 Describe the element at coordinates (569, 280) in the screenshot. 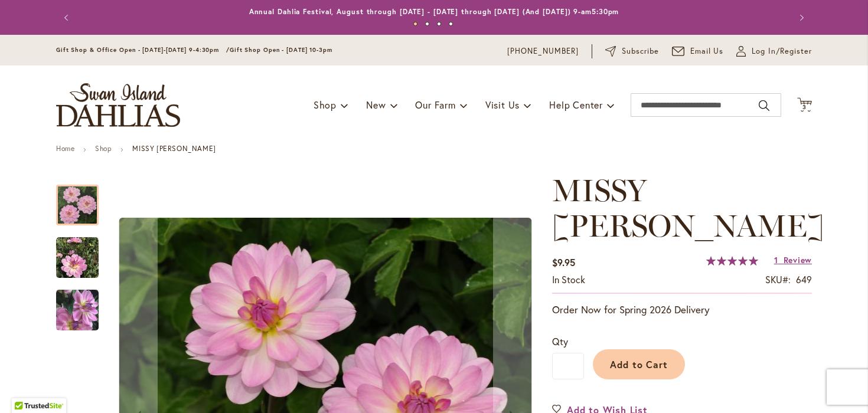

I see `div: Availability` at that location.